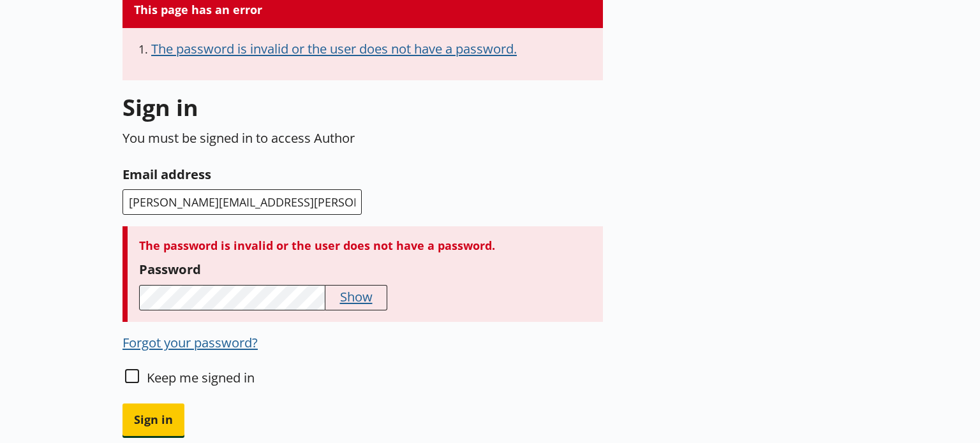 This screenshot has width=980, height=443. What do you see at coordinates (356, 296) in the screenshot?
I see `button: Show` at bounding box center [356, 296].